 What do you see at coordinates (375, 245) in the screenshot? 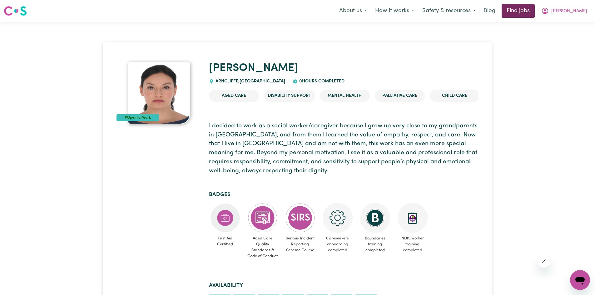
I see `span: Boundaries training completed` at bounding box center [375, 245].